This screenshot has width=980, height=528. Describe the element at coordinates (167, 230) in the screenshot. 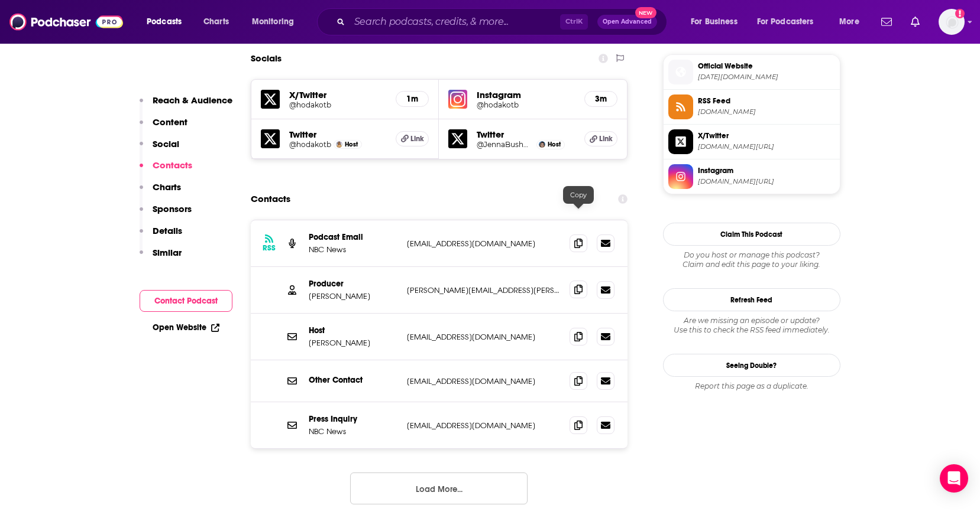

I see `p: Details` at that location.